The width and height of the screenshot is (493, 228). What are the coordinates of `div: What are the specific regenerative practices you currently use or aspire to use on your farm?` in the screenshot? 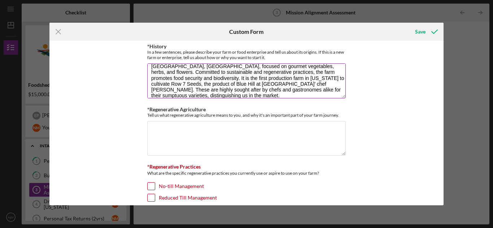 It's located at (246, 174).